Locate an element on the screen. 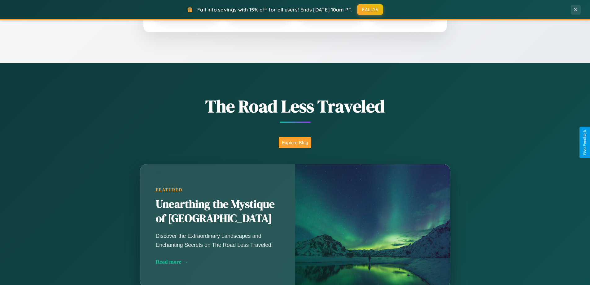 The width and height of the screenshot is (590, 285). button: FALL15 is located at coordinates (370, 10).